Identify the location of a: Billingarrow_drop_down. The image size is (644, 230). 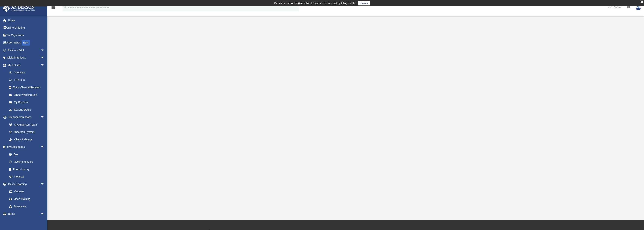
(26, 214).